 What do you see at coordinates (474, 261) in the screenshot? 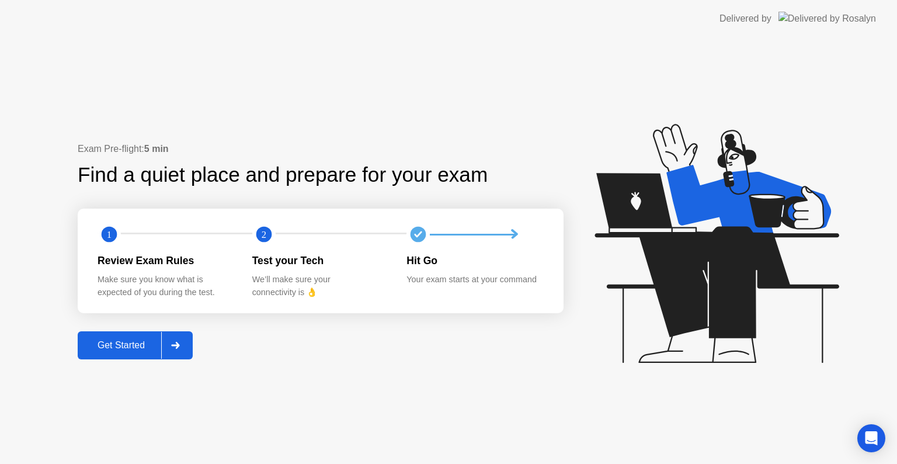
I see `div: Hit Go` at bounding box center [474, 261].